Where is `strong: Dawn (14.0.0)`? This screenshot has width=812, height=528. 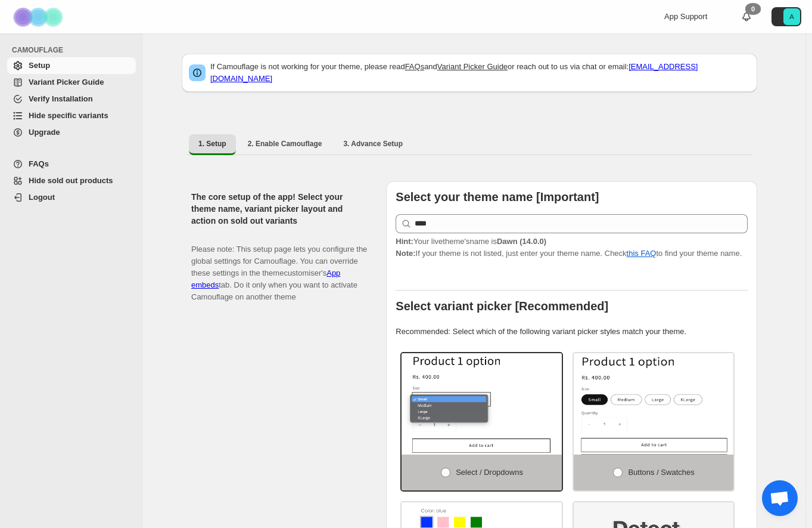
strong: Dawn (14.0.0) is located at coordinates (521, 240).